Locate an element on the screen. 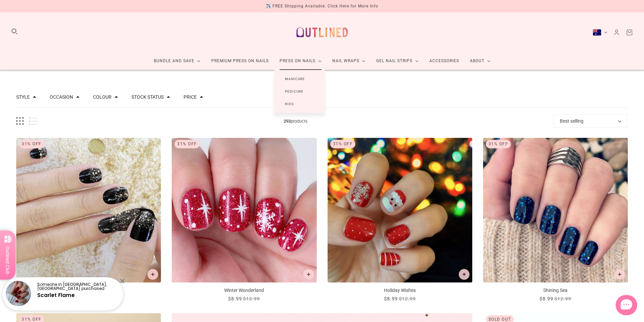 This screenshot has height=322, width=644. button: List view is located at coordinates (33, 121).